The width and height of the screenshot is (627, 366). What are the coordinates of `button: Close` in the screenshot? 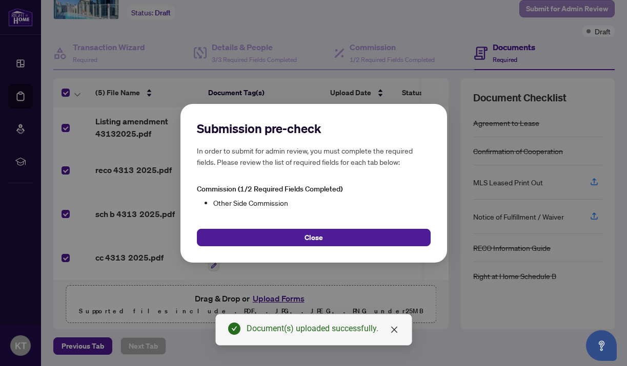 It's located at (314, 237).